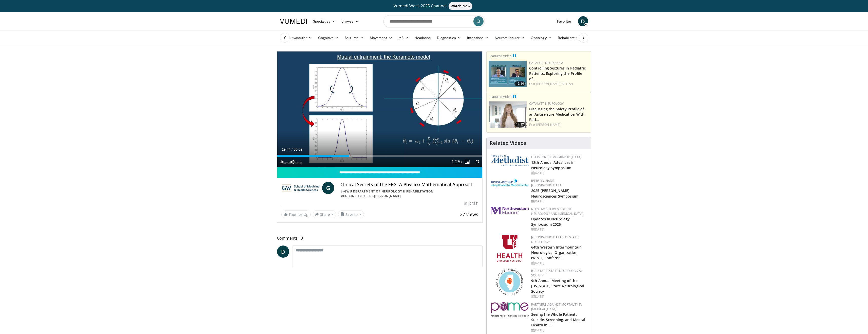  What do you see at coordinates (509, 310) in the screenshot?
I see `img: eb8b354f-837c-42f6-ab3d-1e8ded9eaae7.png.150x105_q85_autocrop_double_scale_upscale_version-0.2.png` at bounding box center [509, 310].